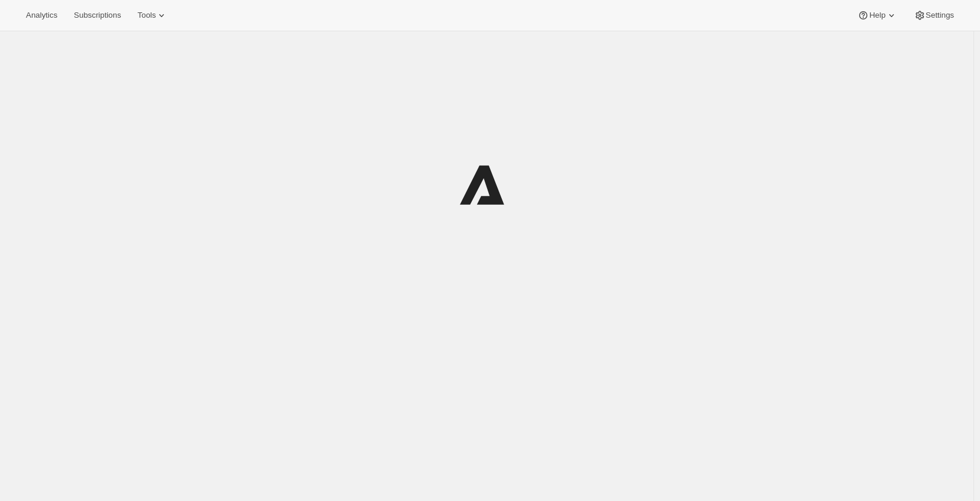  I want to click on button: Help, so click(877, 15).